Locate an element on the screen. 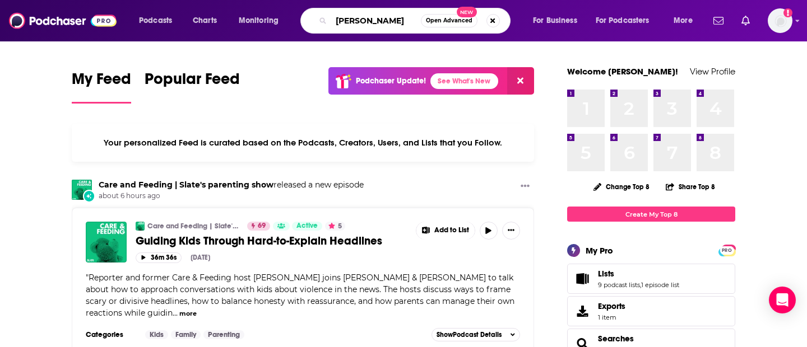 Image resolution: width=807 pixels, height=347 pixels. span: Logged in as jillgoldstein is located at coordinates (780, 21).